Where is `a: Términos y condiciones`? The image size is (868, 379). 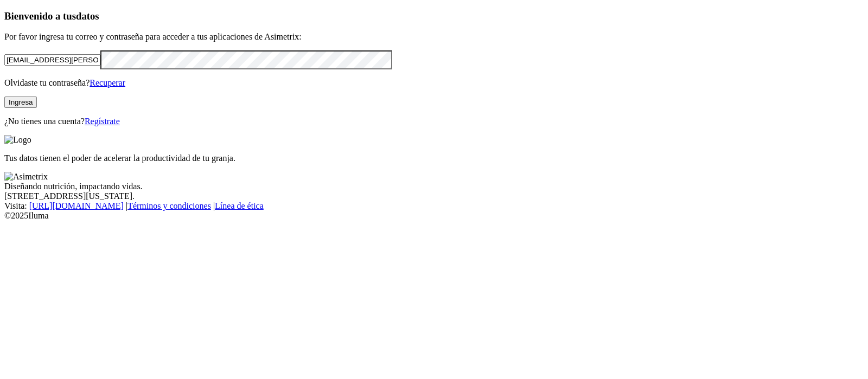 a: Términos y condiciones is located at coordinates (169, 205).